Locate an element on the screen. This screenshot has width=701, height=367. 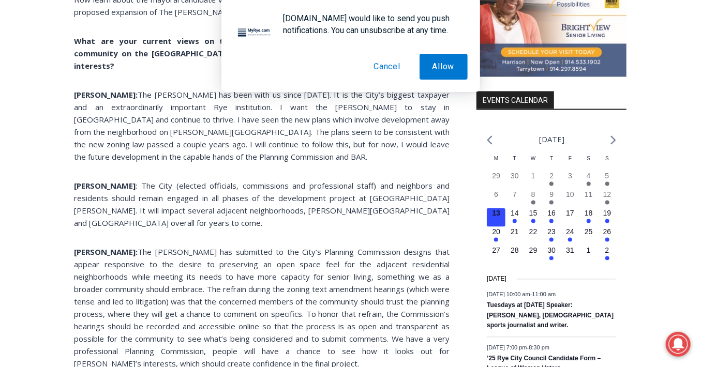
time: 21 is located at coordinates (514, 232).